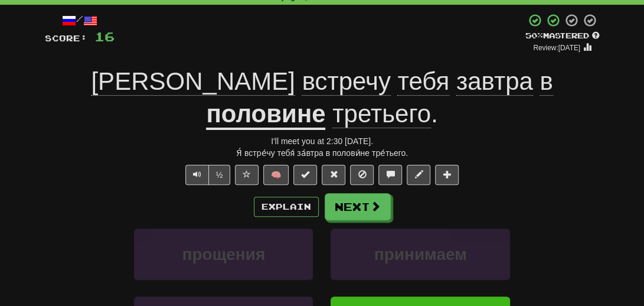  I want to click on button: Reset to 0% Mastered (alt+r), so click(333, 175).